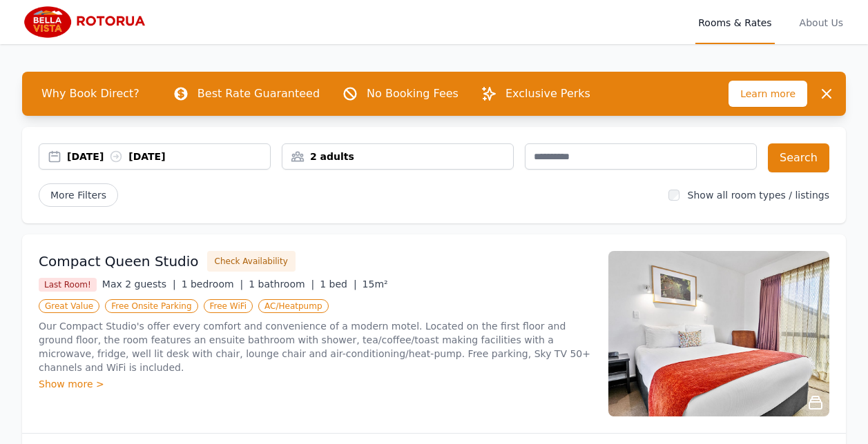  Describe the element at coordinates (88, 22) in the screenshot. I see `img: Bella Vista Rotorua` at that location.